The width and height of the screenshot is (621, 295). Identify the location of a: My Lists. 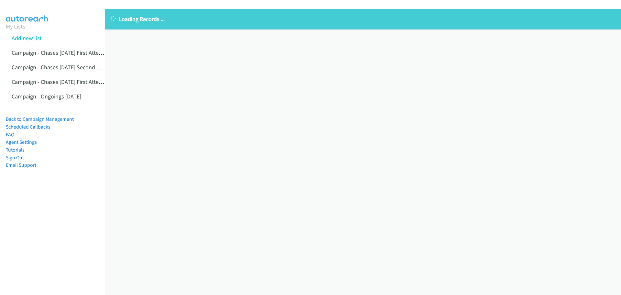
(16, 26).